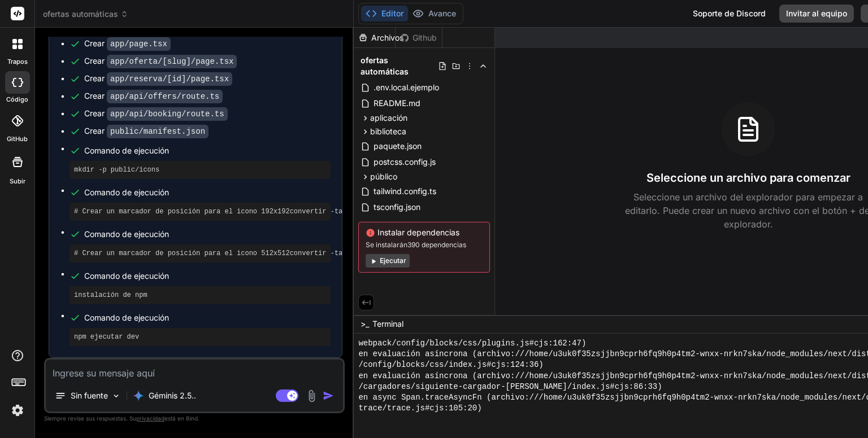 This screenshot has width=868, height=438. I want to click on font: aplicación, so click(389, 117).